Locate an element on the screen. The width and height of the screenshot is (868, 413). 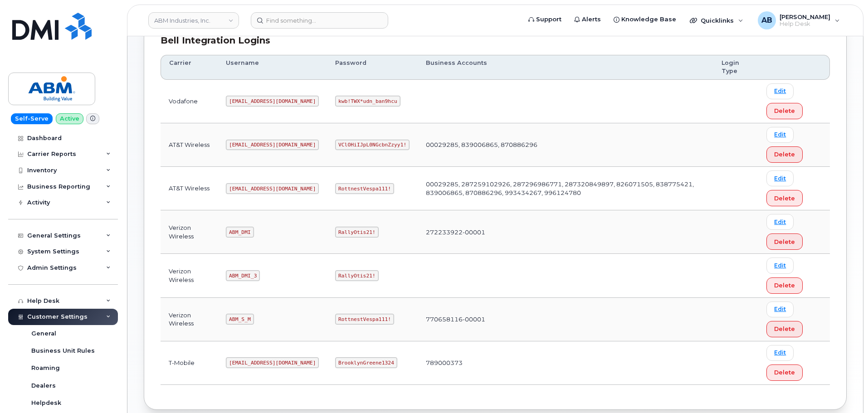
th: Password is located at coordinates (372, 67).